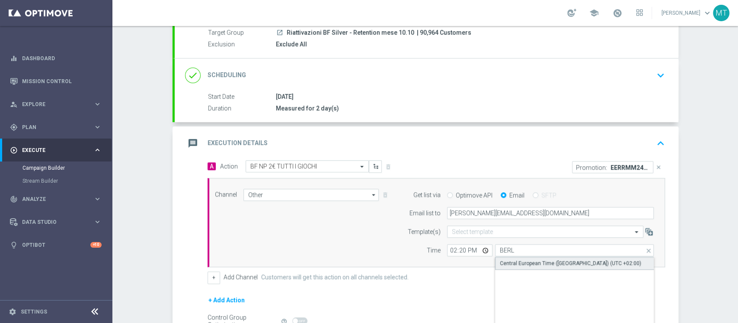 Image resolution: width=738 pixels, height=323 pixels. Describe the element at coordinates (51, 127) in the screenshot. I see `div: Plan` at that location.